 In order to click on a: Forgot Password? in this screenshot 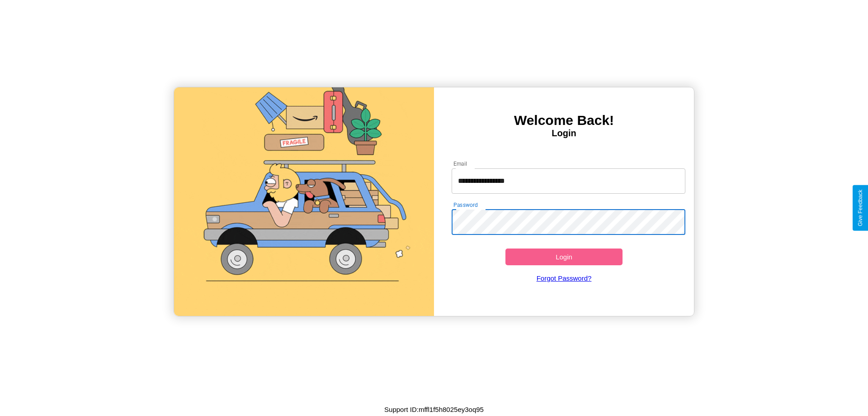, I will do `click(565, 278)`.